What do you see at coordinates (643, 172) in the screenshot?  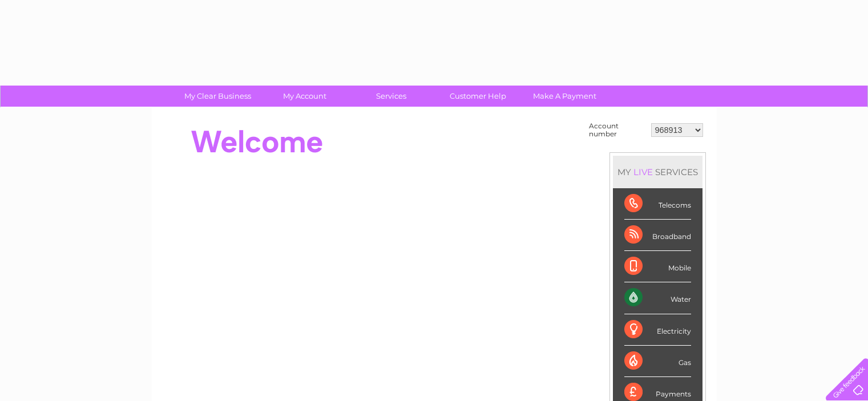 I see `div: LIVE` at bounding box center [643, 172].